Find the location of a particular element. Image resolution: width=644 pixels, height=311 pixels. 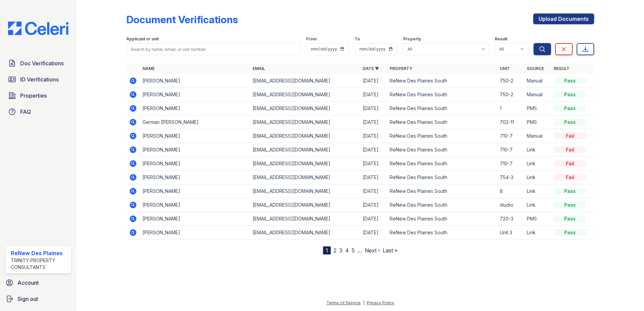

a: Source is located at coordinates (535, 68).